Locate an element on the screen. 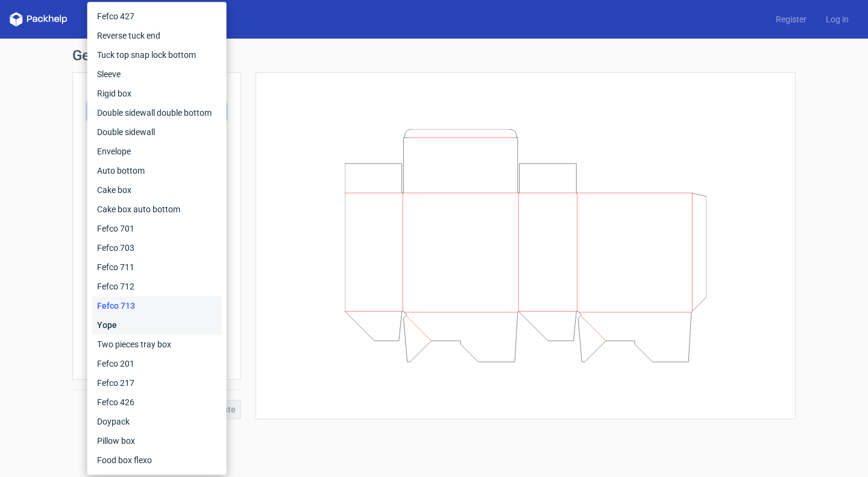  div: Fefco 703 is located at coordinates (157, 248).